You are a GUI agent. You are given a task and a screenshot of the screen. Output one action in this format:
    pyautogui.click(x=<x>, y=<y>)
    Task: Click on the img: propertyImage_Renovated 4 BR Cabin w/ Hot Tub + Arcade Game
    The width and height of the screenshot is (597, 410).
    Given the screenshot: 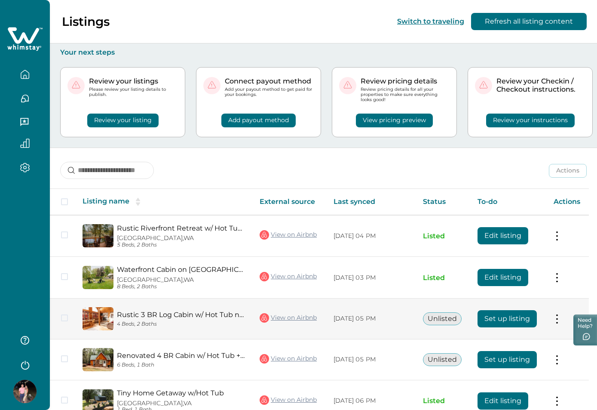 What is the action you would take?
    pyautogui.click(x=98, y=360)
    